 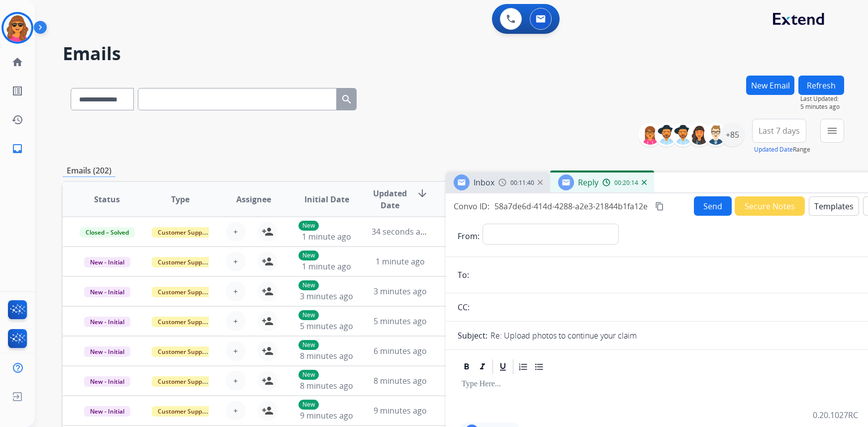 I want to click on span: 00:20:14, so click(x=626, y=183).